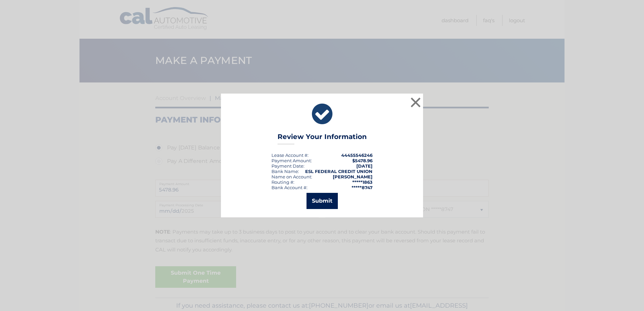 The image size is (644, 311). What do you see at coordinates (283, 182) in the screenshot?
I see `div: Routing #:` at bounding box center [283, 182].